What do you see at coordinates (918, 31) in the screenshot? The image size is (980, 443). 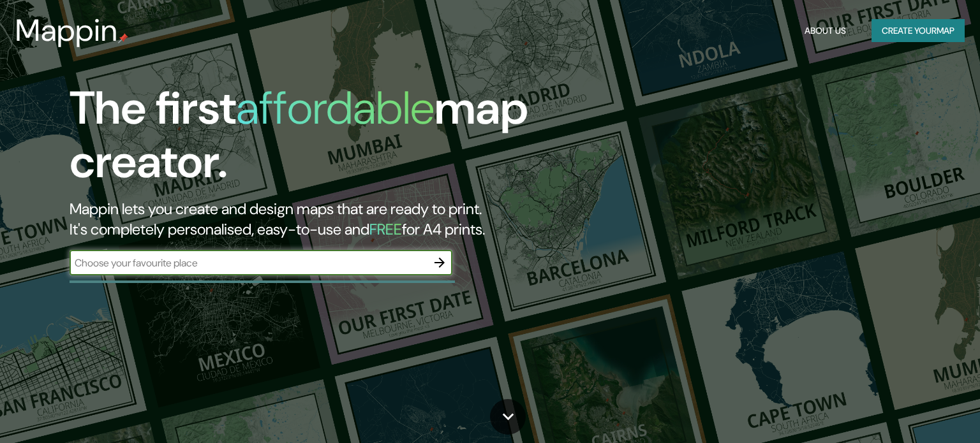 I see `button: Create yourmap` at bounding box center [918, 31].